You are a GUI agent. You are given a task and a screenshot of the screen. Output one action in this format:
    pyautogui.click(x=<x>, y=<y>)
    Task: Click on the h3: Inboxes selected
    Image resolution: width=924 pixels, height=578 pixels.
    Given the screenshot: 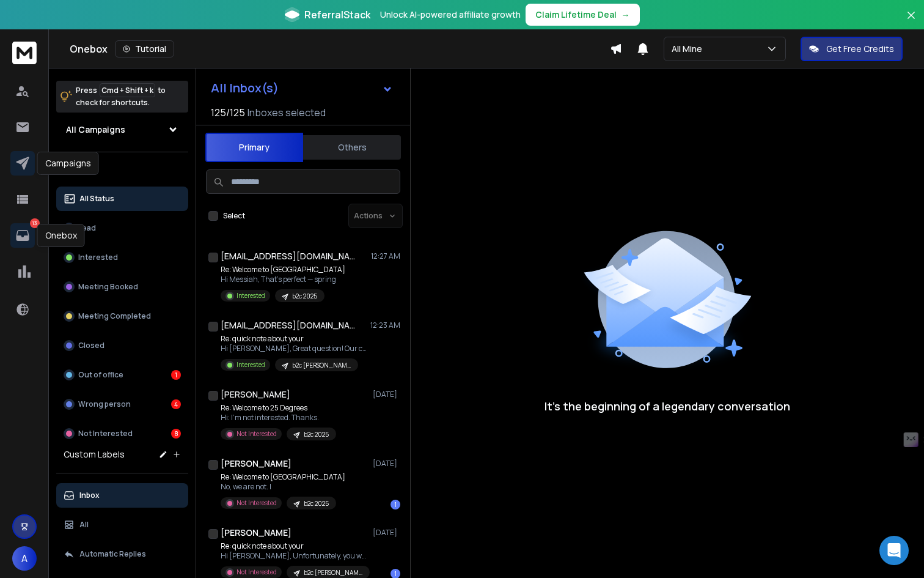 What is the action you would take?
    pyautogui.click(x=286, y=113)
    